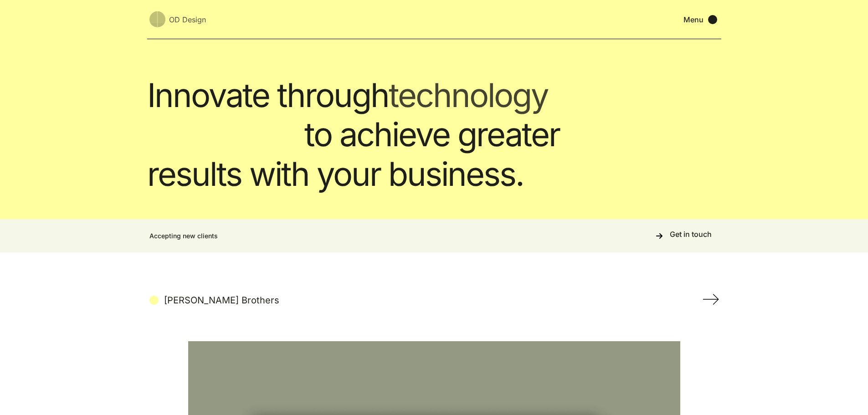 This screenshot has width=868, height=415. Describe the element at coordinates (694, 20) in the screenshot. I see `div: Menu` at that location.